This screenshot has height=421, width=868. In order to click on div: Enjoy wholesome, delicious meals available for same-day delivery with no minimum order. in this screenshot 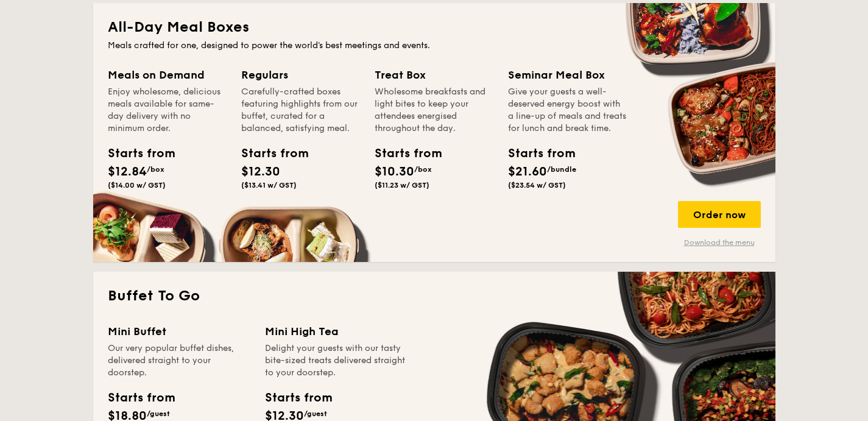, I will do `click(167, 110)`.